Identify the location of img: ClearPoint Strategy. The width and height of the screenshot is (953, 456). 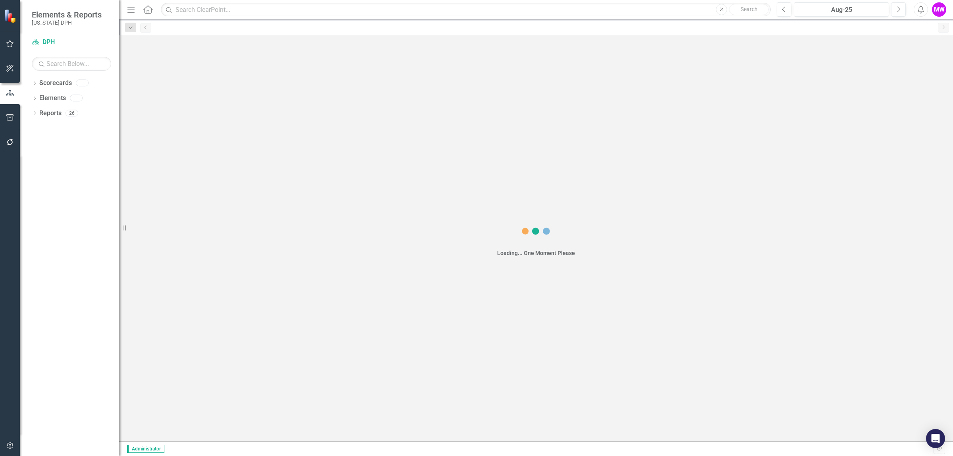
(11, 16).